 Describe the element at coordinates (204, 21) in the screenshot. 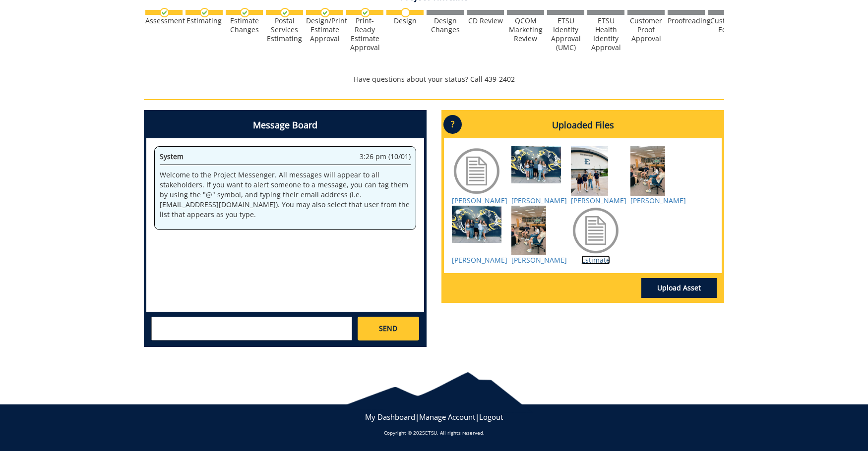

I see `div: Estimating` at that location.